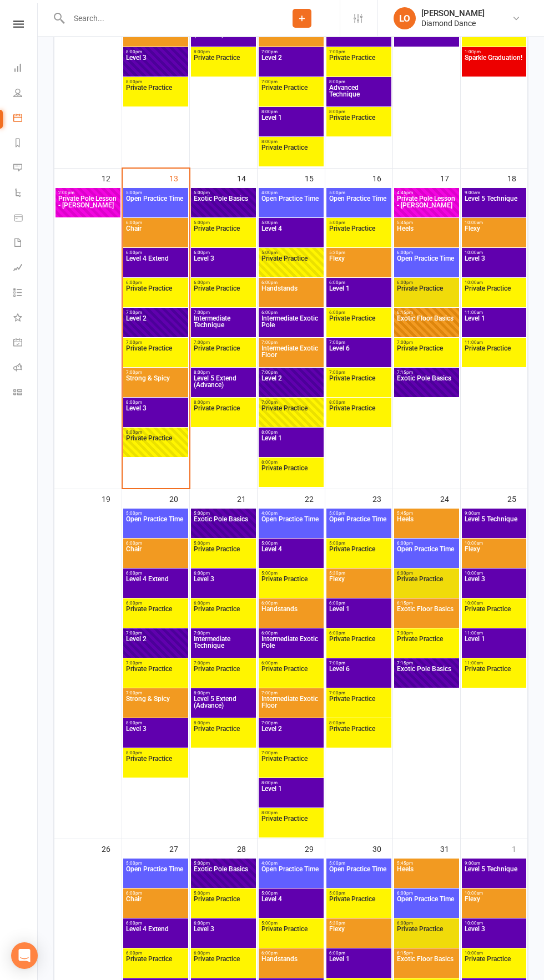  What do you see at coordinates (494, 222) in the screenshot?
I see `span: 10:00am` at bounding box center [494, 222].